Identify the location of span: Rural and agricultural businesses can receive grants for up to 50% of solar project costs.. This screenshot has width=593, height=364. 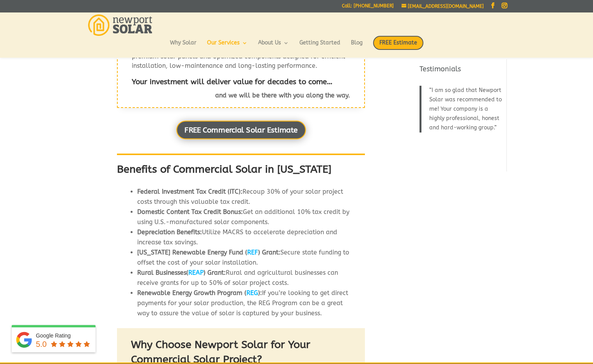
(238, 277).